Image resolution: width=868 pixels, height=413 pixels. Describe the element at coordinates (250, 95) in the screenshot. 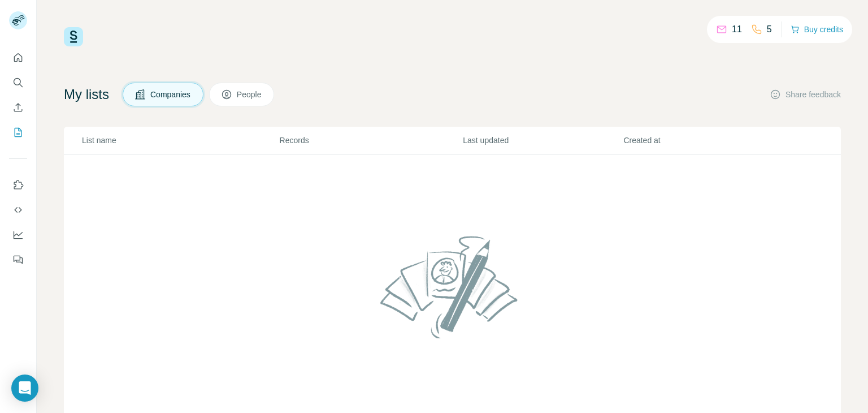

I see `span: People` at that location.